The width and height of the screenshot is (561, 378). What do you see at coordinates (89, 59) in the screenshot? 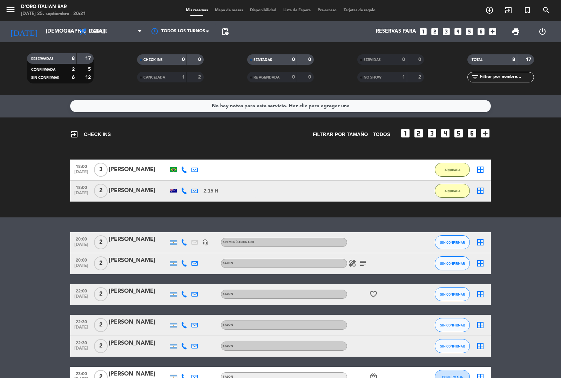
I see `strong: 17` at bounding box center [89, 59].